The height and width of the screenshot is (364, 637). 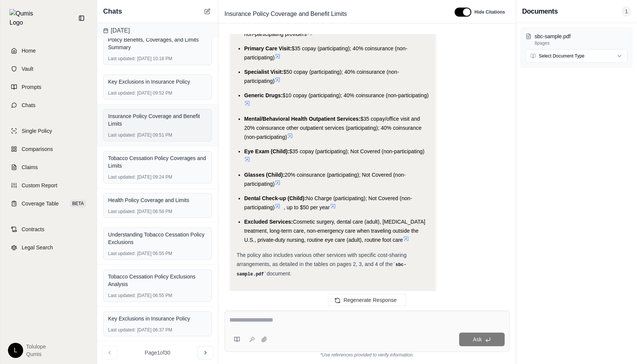 I want to click on a: Vault, so click(x=48, y=69).